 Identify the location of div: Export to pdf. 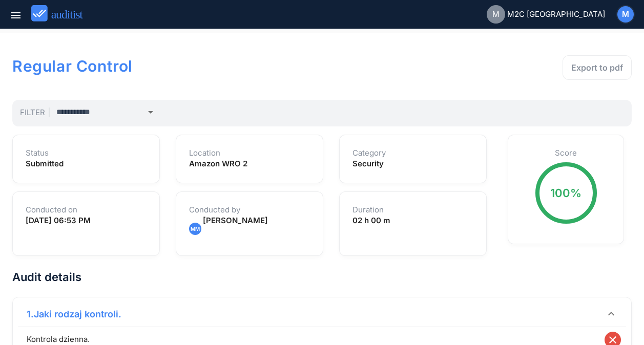
(596, 67).